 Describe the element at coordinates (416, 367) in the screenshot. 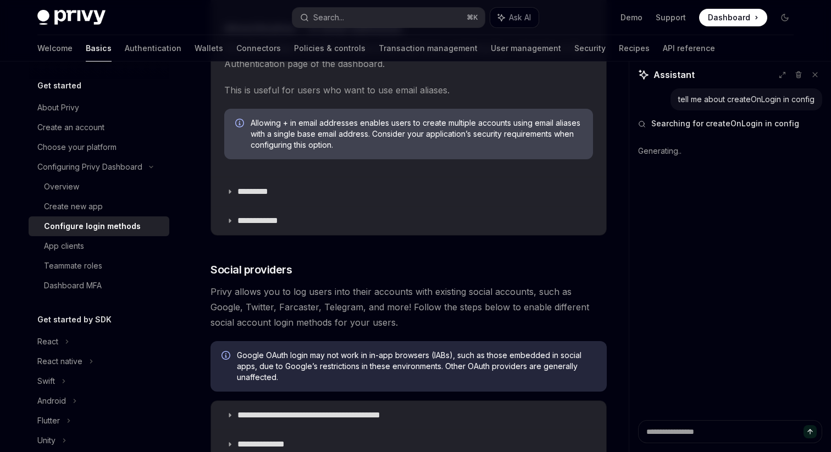

I see `span: Google OAuth login may not work in in-app browsers (IABs), such as those embedded in social apps,...` at that location.